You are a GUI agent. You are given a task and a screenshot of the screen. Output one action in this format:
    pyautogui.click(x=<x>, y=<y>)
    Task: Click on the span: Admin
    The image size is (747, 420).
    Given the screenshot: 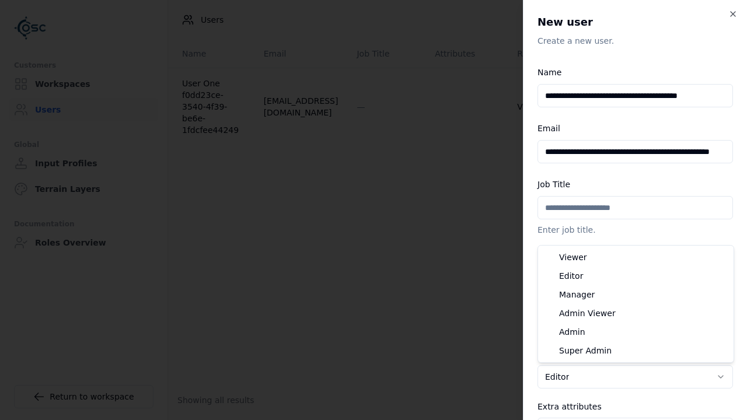 What is the action you would take?
    pyautogui.click(x=572, y=332)
    